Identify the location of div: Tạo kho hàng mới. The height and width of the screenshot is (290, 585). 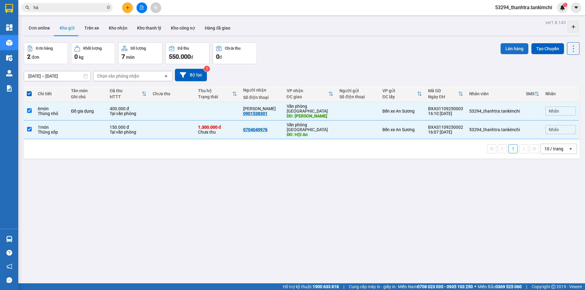
(574, 27).